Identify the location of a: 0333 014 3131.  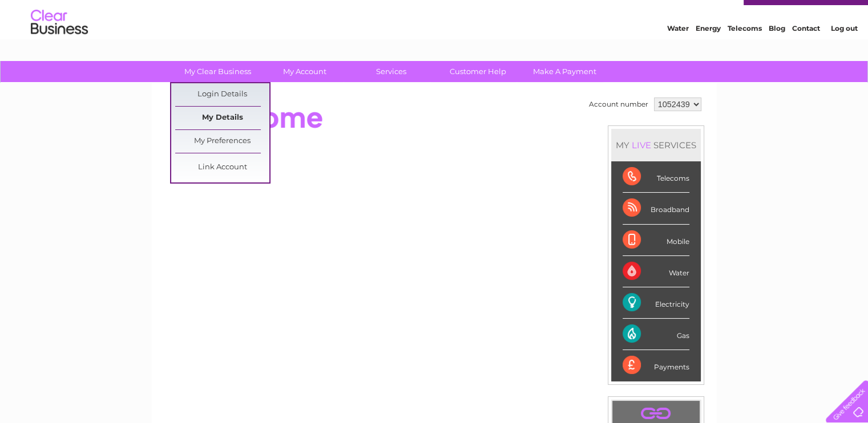
(693, 13).